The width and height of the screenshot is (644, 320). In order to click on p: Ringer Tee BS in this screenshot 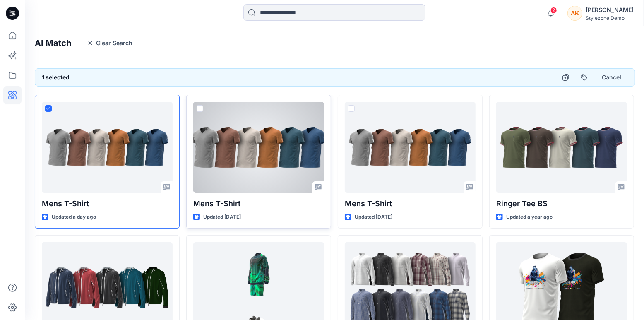, I will do `click(562, 203)`.